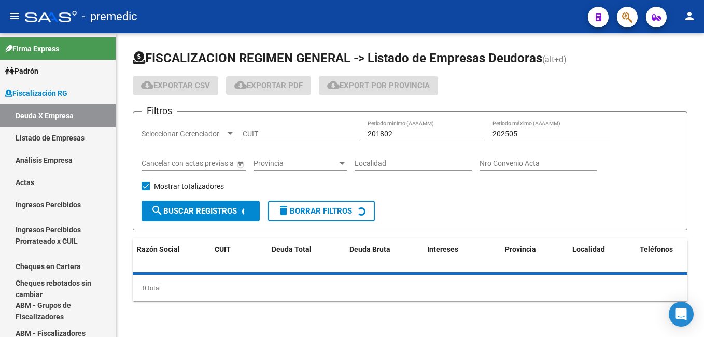 This screenshot has width=704, height=337. What do you see at coordinates (201, 211) in the screenshot?
I see `button: Buscar Registros` at bounding box center [201, 211].